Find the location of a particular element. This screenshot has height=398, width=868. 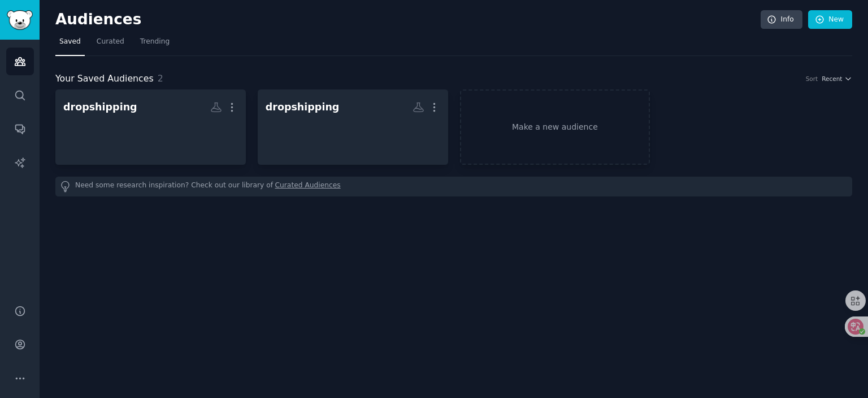

a: Trending is located at coordinates (155, 44).